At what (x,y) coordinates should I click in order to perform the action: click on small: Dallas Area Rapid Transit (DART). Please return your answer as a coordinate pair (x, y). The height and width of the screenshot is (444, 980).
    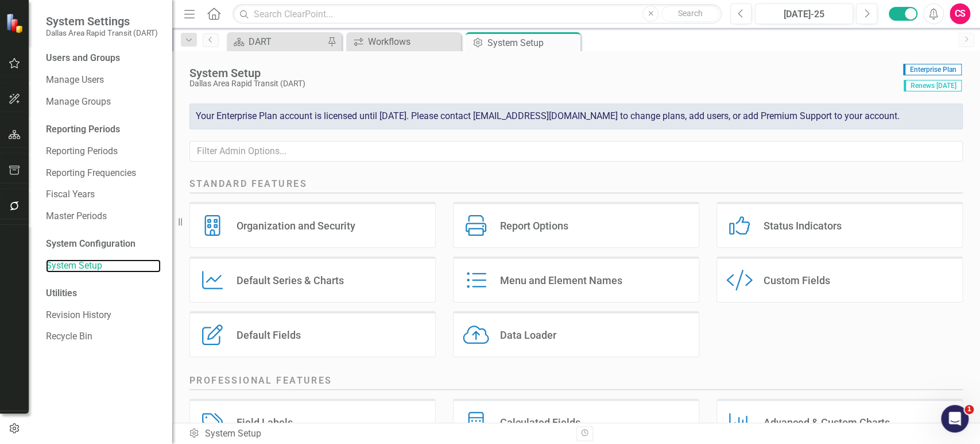
    Looking at the image, I should click on (101, 33).